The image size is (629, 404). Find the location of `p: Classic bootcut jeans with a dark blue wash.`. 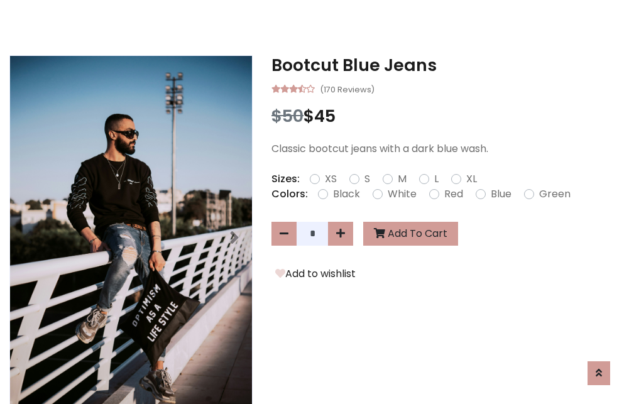

p: Classic bootcut jeans with a dark blue wash. is located at coordinates (445, 149).